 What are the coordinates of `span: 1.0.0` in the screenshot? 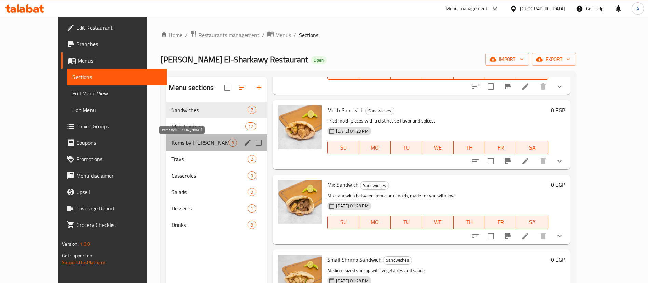 It's located at (85, 244).